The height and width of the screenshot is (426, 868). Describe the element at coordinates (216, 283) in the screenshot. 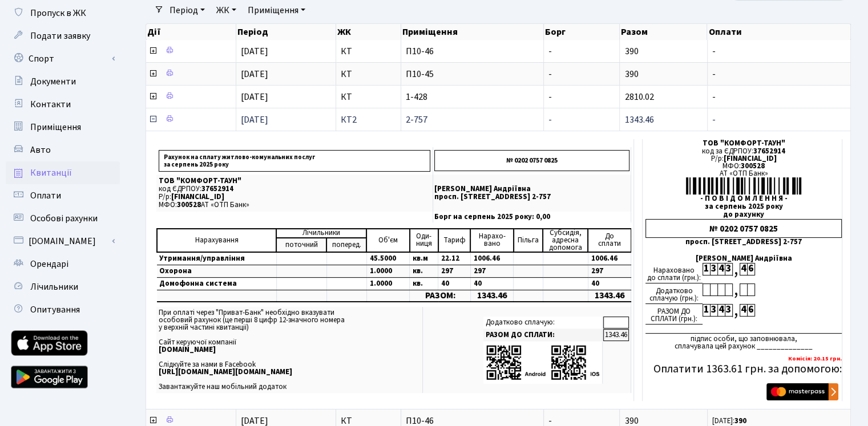

I see `td: Домофонна система` at that location.